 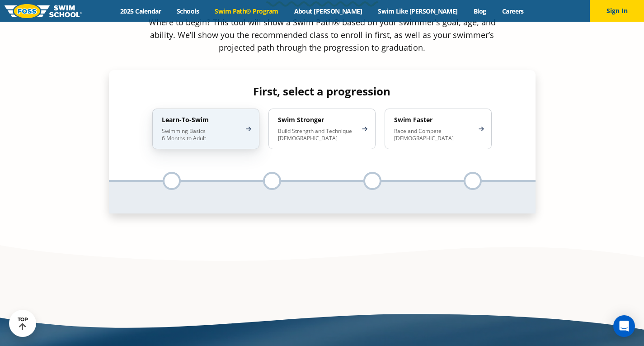 What do you see at coordinates (624, 326) in the screenshot?
I see `div: Open Intercom Messenger` at bounding box center [624, 326].